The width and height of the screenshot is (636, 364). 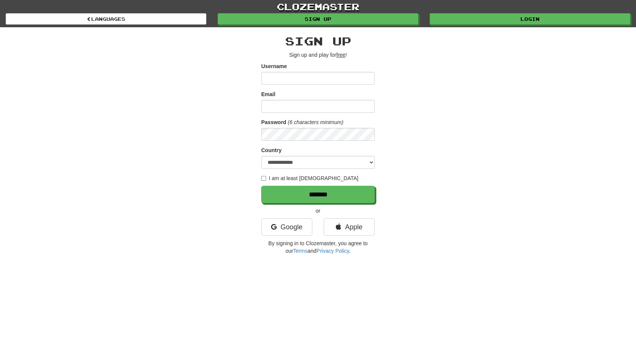 I want to click on a: Privacy Policy, so click(x=333, y=251).